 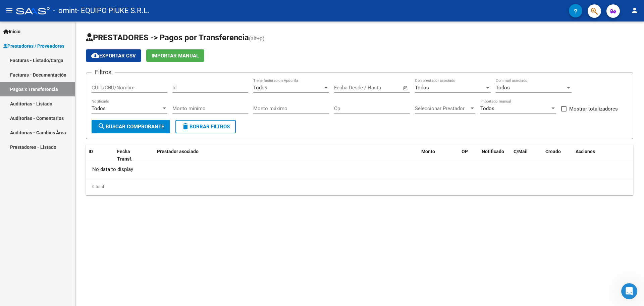 What do you see at coordinates (175, 55) in the screenshot?
I see `span: Importar Manual` at bounding box center [175, 55].